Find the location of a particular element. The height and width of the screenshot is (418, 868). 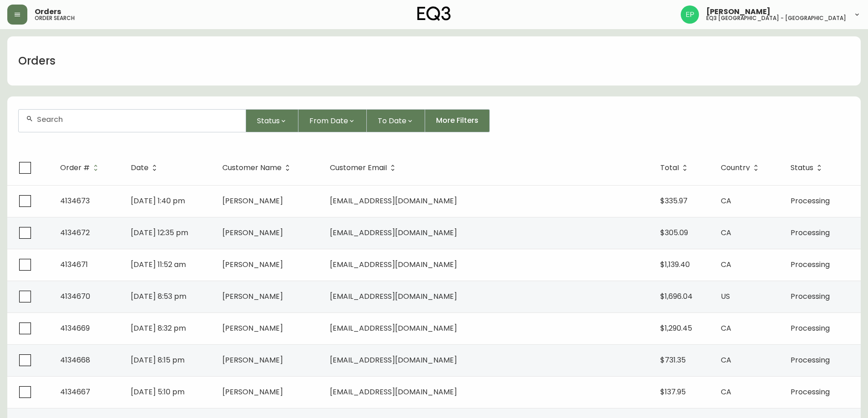

span: 4134673 is located at coordinates (75, 201).